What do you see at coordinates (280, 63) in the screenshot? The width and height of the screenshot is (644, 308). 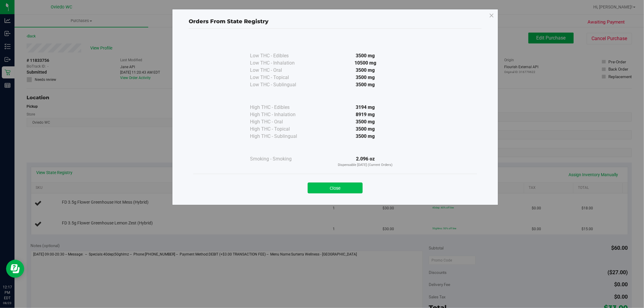 I see `div: Low THC - Inhalation` at bounding box center [280, 63].